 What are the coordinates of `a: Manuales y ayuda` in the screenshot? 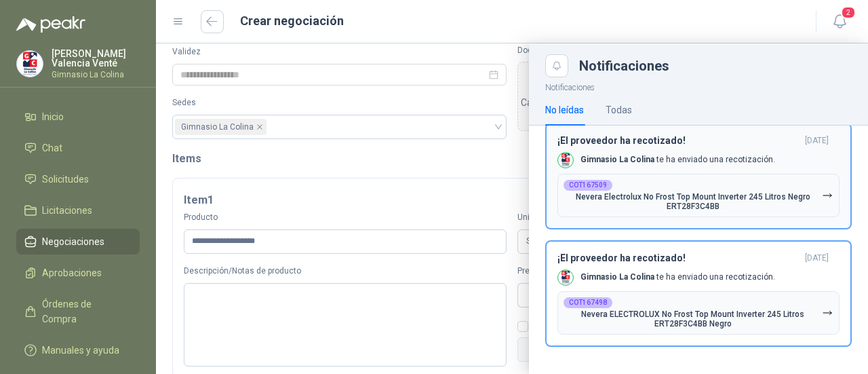 It's located at (78, 351).